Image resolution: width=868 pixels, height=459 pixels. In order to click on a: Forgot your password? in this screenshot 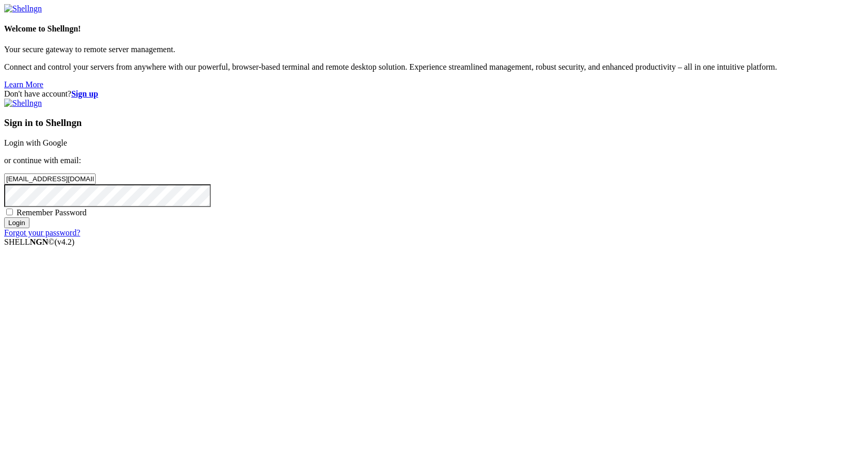, I will do `click(42, 233)`.